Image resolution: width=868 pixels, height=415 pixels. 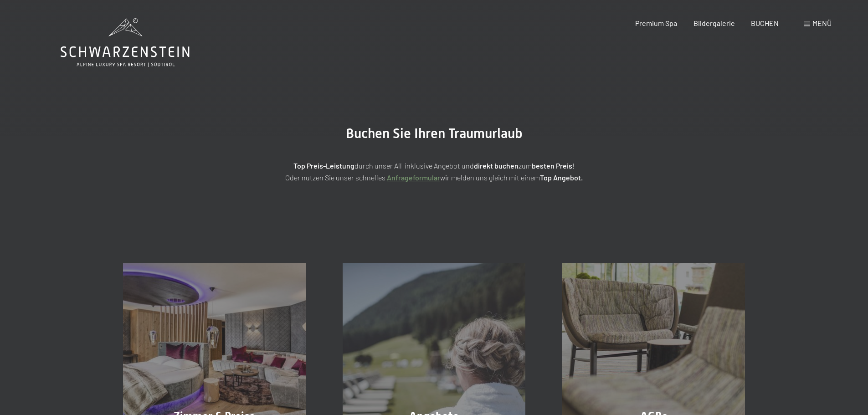 What do you see at coordinates (561, 177) in the screenshot?
I see `strong: Top Angebot.` at bounding box center [561, 177].